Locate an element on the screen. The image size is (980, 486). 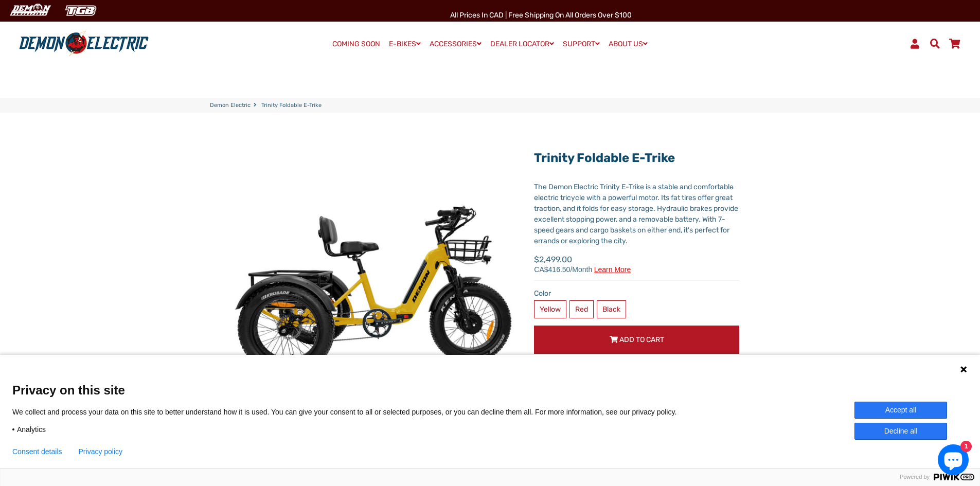
span: Analytics is located at coordinates (31, 430).